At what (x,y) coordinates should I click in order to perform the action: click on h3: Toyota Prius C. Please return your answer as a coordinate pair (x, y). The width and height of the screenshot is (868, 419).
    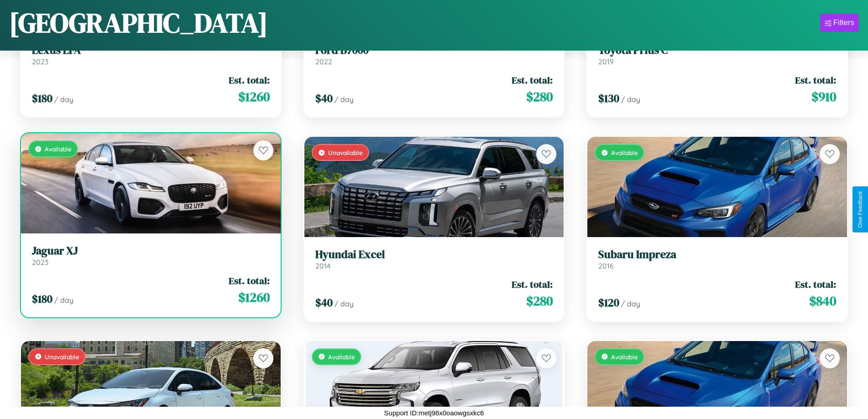
    Looking at the image, I should click on (717, 51).